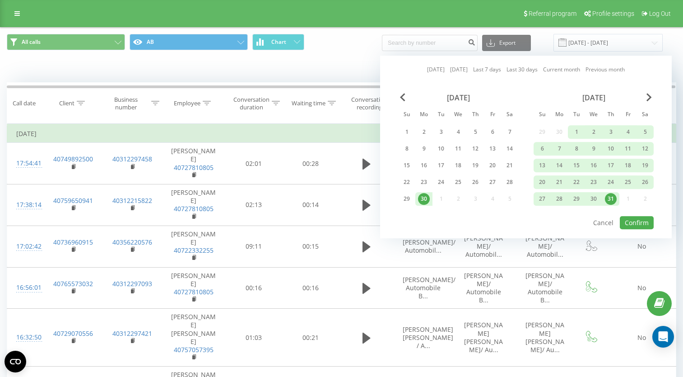  Describe the element at coordinates (132, 158) in the screenshot. I see `a: 40312297458` at that location.